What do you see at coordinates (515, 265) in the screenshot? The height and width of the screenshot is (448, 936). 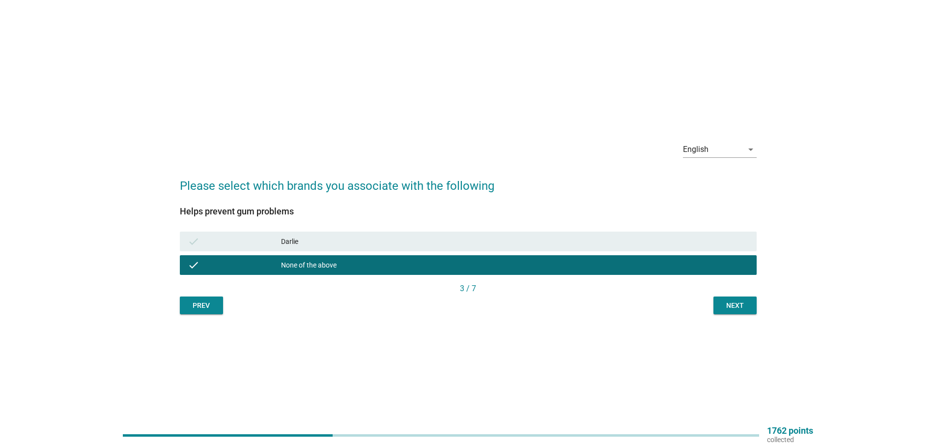 I see `div: None of the above` at bounding box center [515, 265].